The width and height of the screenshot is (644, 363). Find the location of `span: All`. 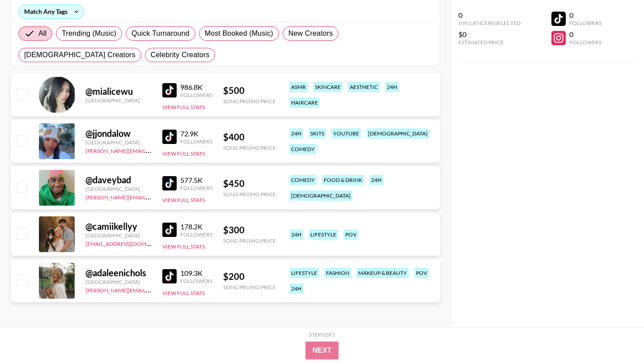

span: All is located at coordinates (43, 34).